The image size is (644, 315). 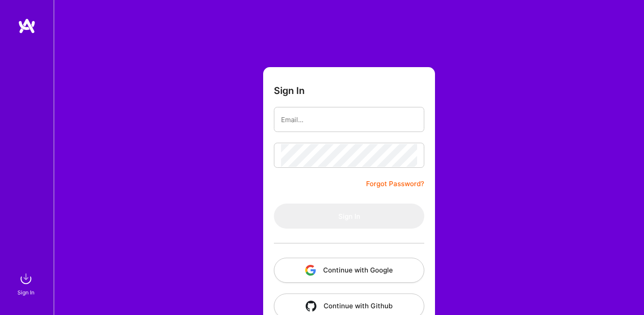 I want to click on a: Forgot Password?, so click(x=395, y=184).